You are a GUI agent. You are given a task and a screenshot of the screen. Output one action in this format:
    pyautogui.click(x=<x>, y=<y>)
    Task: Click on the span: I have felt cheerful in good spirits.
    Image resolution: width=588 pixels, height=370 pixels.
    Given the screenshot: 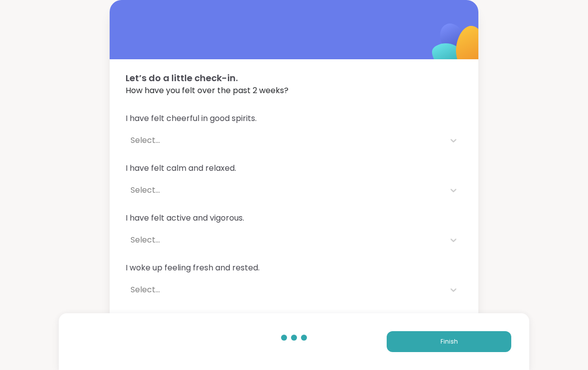 What is the action you would take?
    pyautogui.click(x=294, y=118)
    